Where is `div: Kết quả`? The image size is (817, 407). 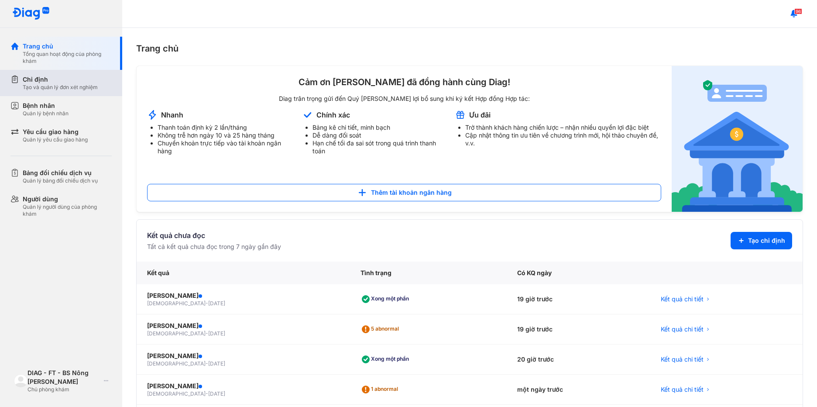
div: Kết quả is located at coordinates (243, 273).